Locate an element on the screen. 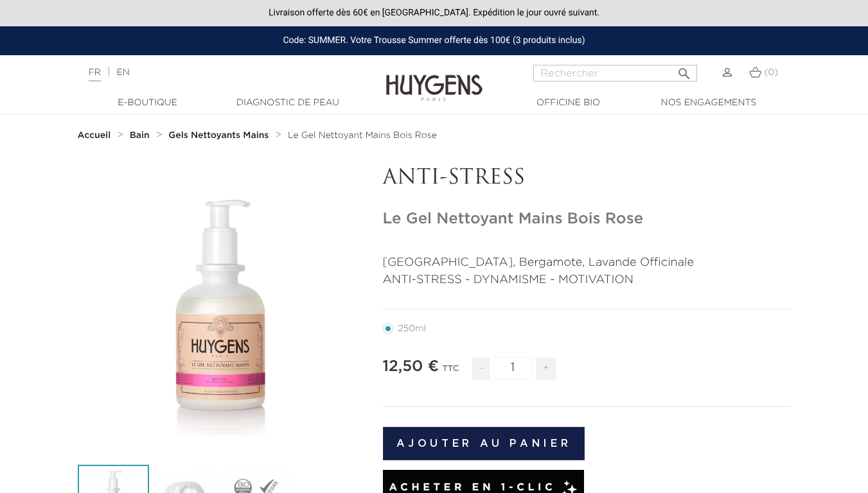 This screenshot has width=868, height=493. a: Accueil is located at coordinates (96, 135).